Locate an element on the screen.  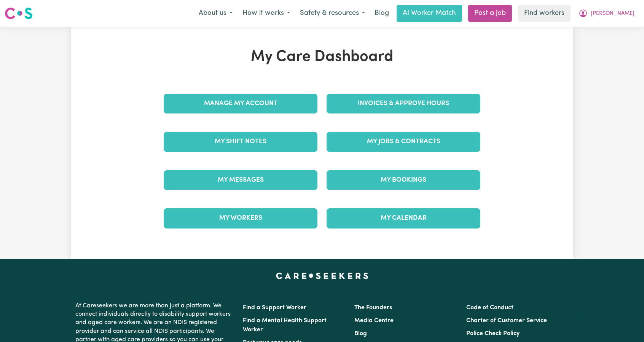
a: Code of Conduct is located at coordinates (490, 308).